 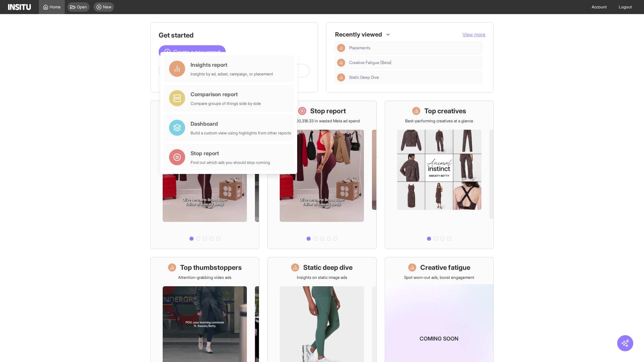 What do you see at coordinates (232, 74) in the screenshot?
I see `div: Insights by ad, adset, campaign, or placement` at bounding box center [232, 74].